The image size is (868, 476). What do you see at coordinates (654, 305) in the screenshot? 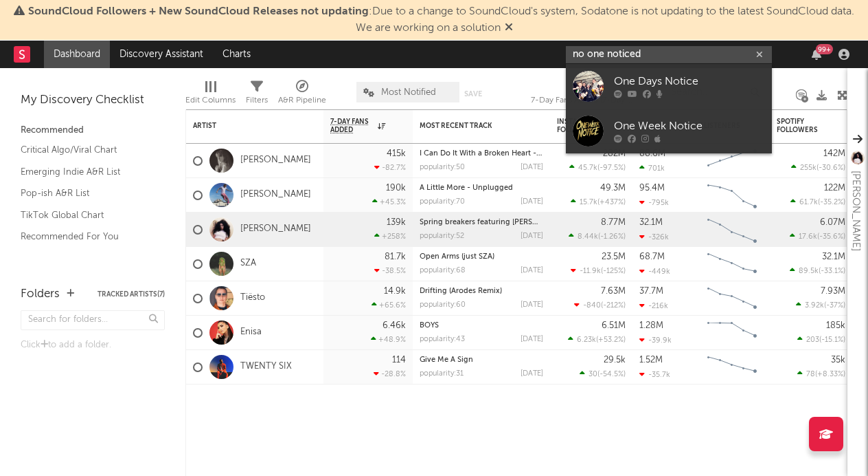
I see `div: -216k` at bounding box center [654, 305].